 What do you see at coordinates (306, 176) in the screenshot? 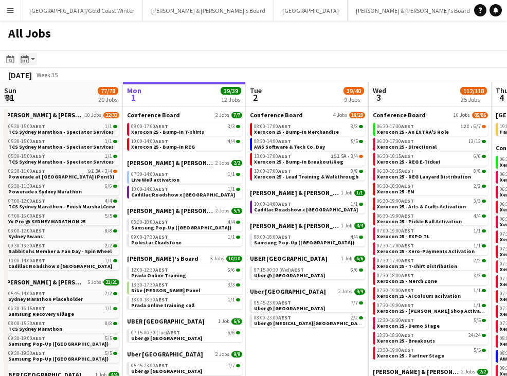
I see `span: Xerocon 25 - Lead Training & Walkthrough` at bounding box center [306, 176].